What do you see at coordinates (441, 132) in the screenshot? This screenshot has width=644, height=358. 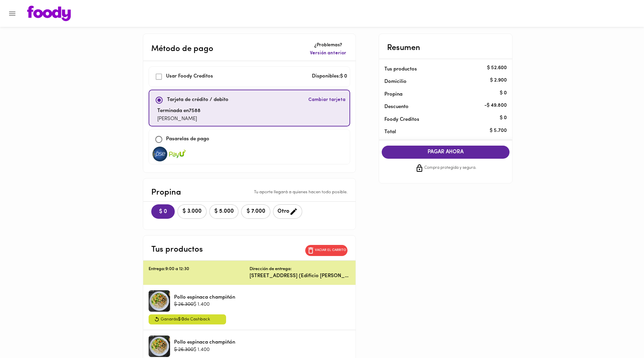 I see `p: Total` at bounding box center [441, 132].